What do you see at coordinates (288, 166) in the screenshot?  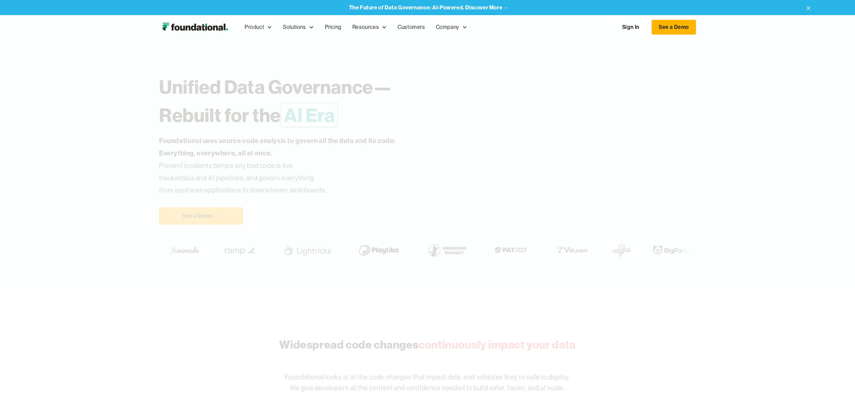 I see `p: Prevent incidents before any bad code is live, track data and AI pipelines, and govern everything...` at bounding box center [288, 166].